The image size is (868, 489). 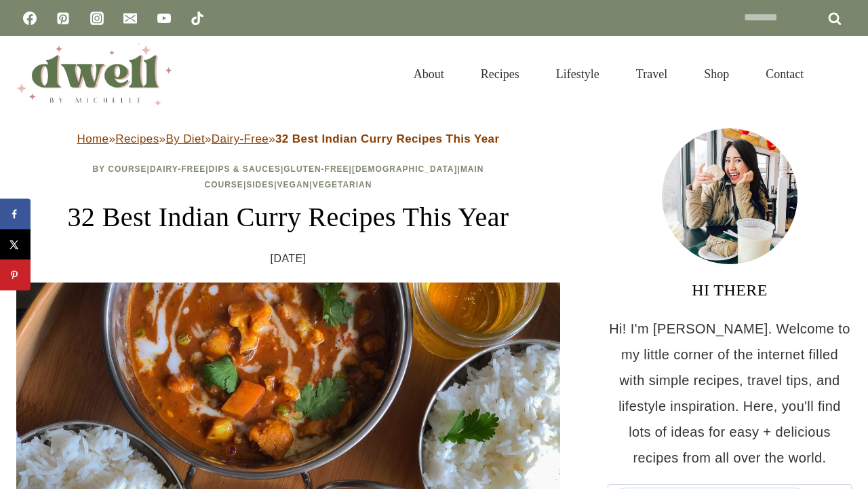 What do you see at coordinates (840, 74) in the screenshot?
I see `button: View Search Form` at bounding box center [840, 74].